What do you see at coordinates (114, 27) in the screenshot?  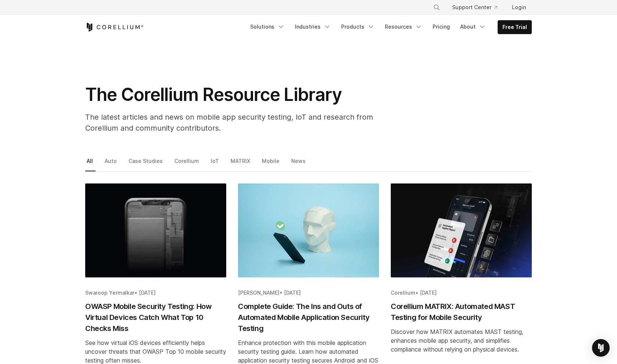 I see `a: Corellium Home` at bounding box center [114, 27].